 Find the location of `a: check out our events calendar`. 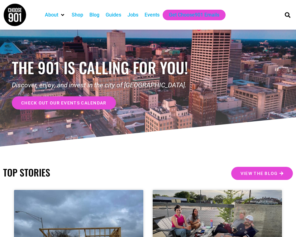

a: check out our events calendar is located at coordinates (64, 103).